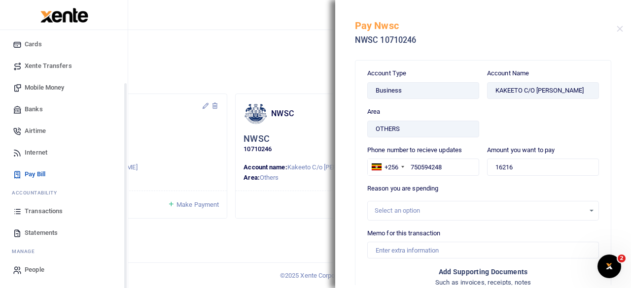 The image size is (631, 288). Describe the element at coordinates (34, 270) in the screenshot. I see `span: People` at that location.